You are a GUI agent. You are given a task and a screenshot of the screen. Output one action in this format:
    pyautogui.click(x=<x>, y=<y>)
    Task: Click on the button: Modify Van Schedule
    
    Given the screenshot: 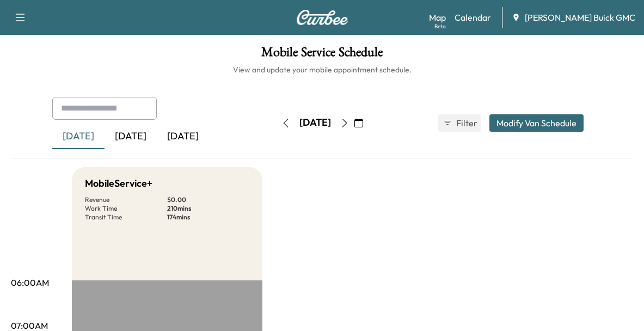 What is the action you would take?
    pyautogui.click(x=536, y=123)
    